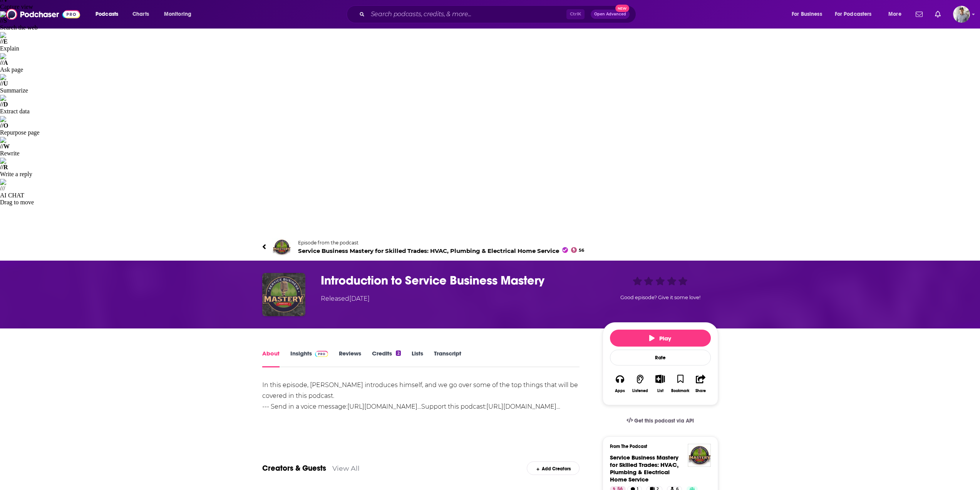  What do you see at coordinates (398, 353) in the screenshot?
I see `div: 2` at bounding box center [398, 353].